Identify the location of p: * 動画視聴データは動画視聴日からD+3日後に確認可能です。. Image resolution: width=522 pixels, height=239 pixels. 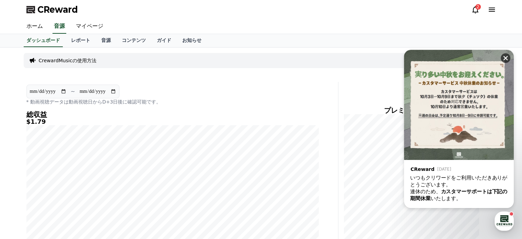
(173, 102).